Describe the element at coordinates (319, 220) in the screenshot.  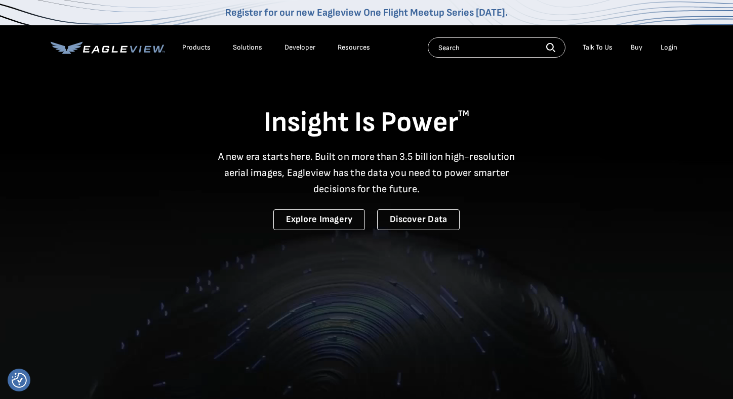
I see `a: Explore Imagery` at that location.